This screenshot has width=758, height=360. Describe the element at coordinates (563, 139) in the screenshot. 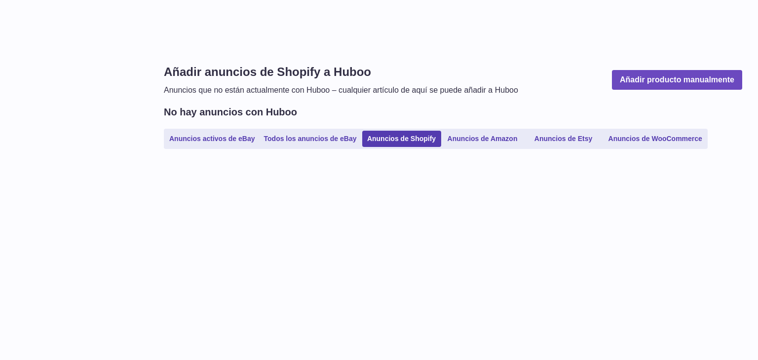

I see `a: Anuncios de Etsy` at that location.